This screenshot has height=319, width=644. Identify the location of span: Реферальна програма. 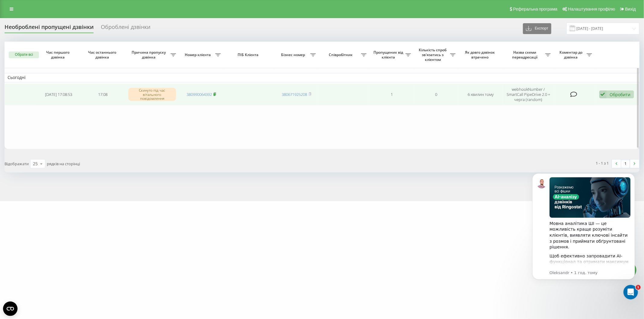
(535, 9).